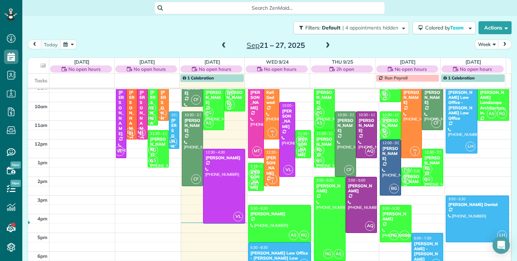 This screenshot has width=517, height=261. Describe the element at coordinates (51, 44) in the screenshot. I see `button: today` at that location.